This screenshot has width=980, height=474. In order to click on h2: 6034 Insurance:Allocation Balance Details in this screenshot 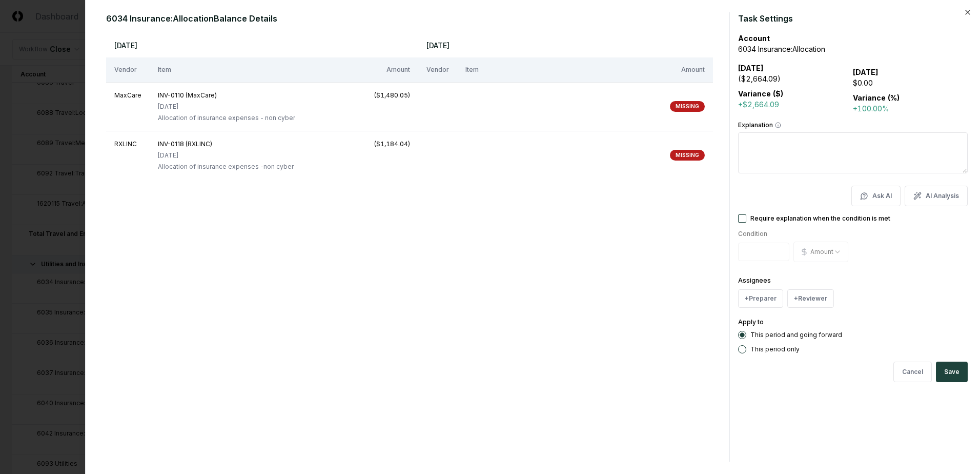, I will do `click(413, 19)`.